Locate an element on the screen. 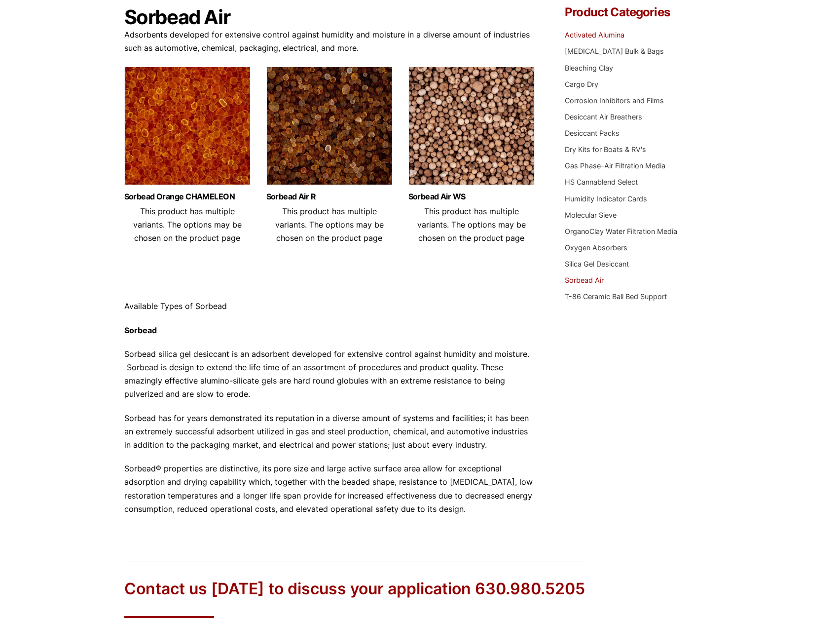 Image resolution: width=840 pixels, height=618 pixels. a: Corrosion Inhibitors and Films is located at coordinates (614, 101).